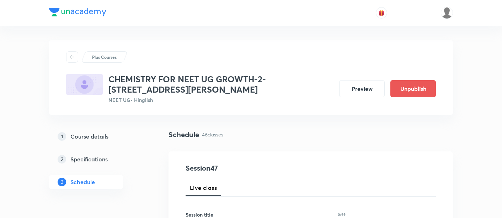 The image size is (502, 218). Describe the element at coordinates (381, 13) in the screenshot. I see `img: avatar` at that location.